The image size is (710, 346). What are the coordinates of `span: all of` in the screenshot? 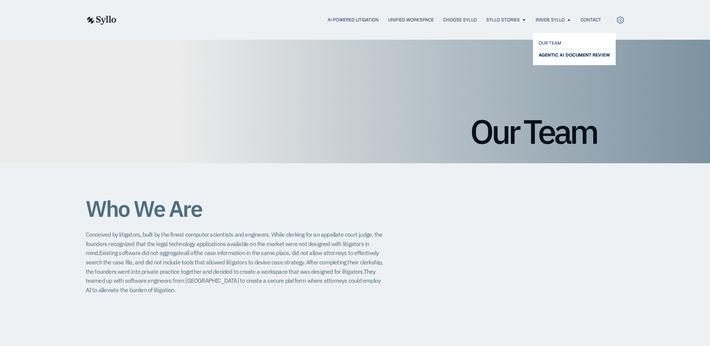 It's located at (189, 253).